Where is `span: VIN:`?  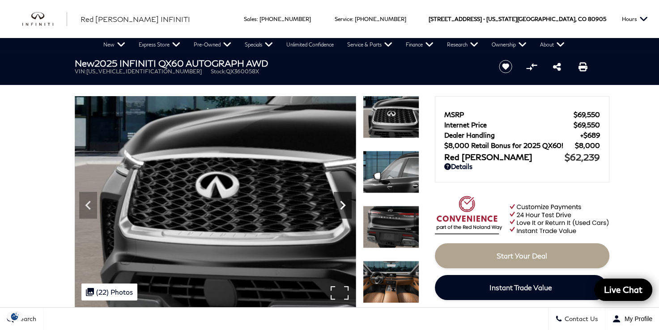
span: VIN: is located at coordinates (81, 71).